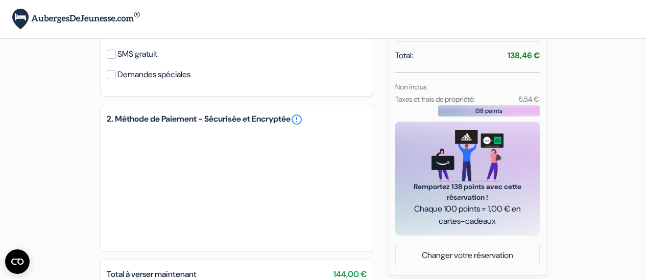  I want to click on small: Taxes et frais de propriété:, so click(435, 99).